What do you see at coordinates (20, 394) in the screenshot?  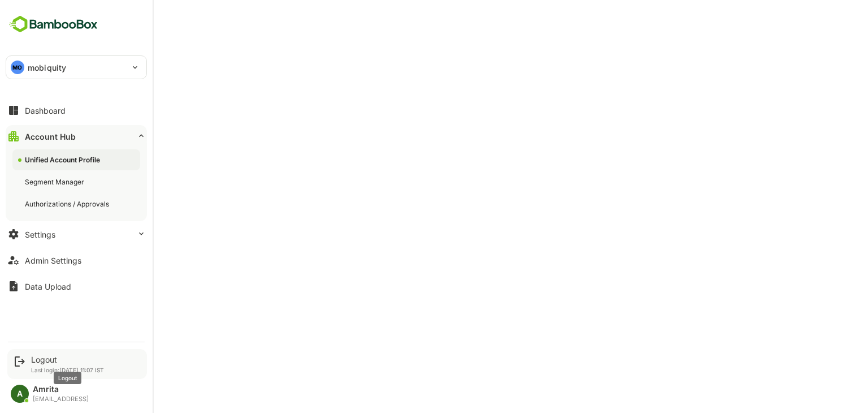 I see `div: A` at bounding box center [20, 394].